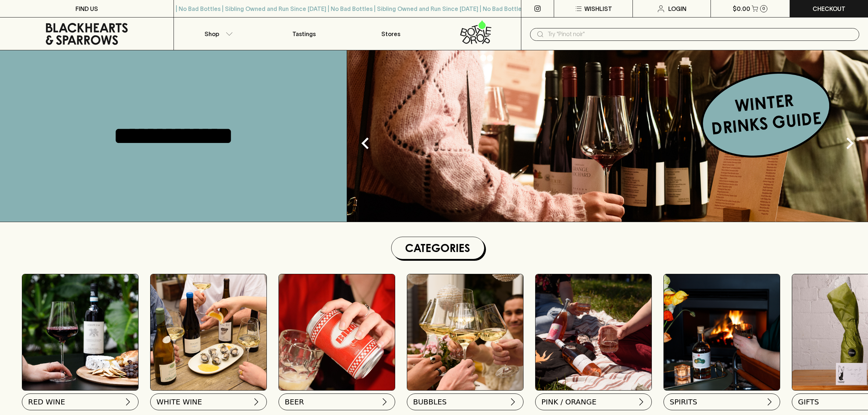 Image resolution: width=868 pixels, height=415 pixels. I want to click on button: BUBBLES, so click(466, 402).